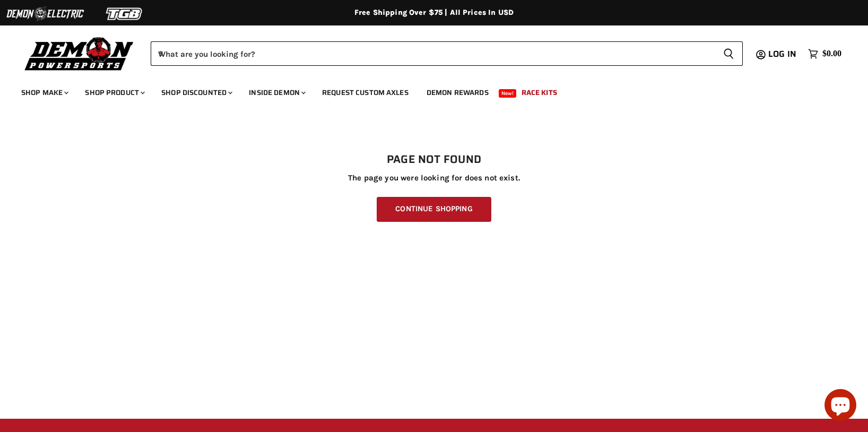 The image size is (868, 432). Describe the element at coordinates (825, 54) in the screenshot. I see `a: $0.00` at that location.